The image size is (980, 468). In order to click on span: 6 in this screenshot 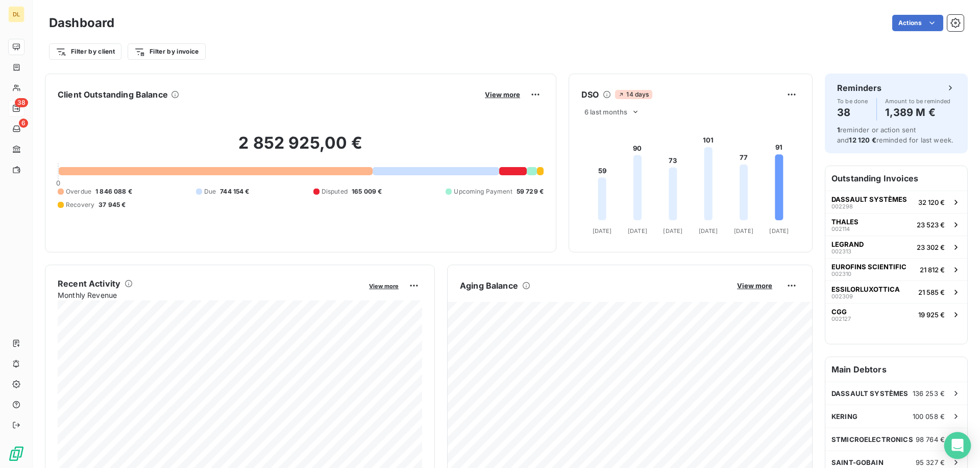, I will do `click(24, 123)`.